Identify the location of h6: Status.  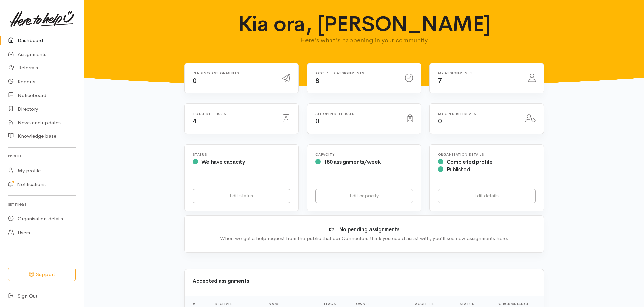
(241, 154).